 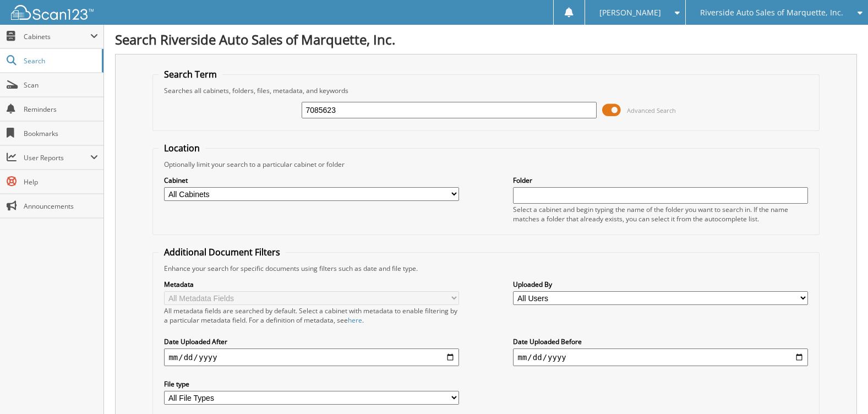 What do you see at coordinates (310, 284) in the screenshot?
I see `label: Metadata` at bounding box center [310, 284].